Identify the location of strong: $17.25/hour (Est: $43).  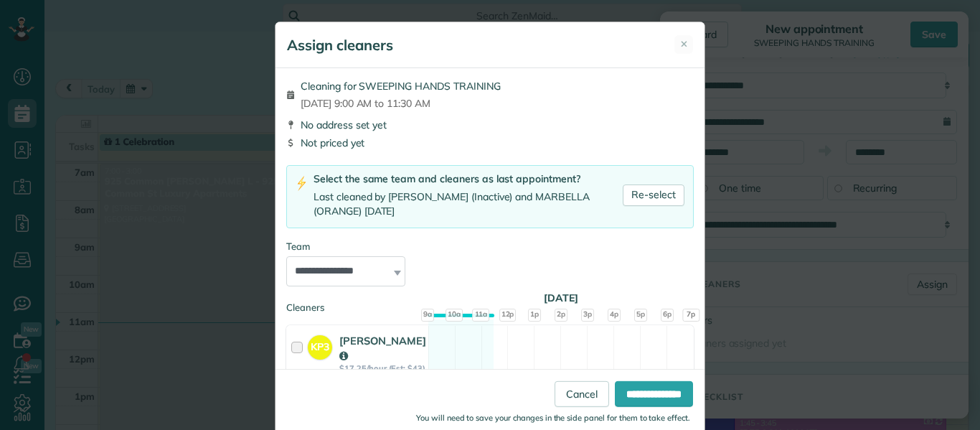
(382, 369).